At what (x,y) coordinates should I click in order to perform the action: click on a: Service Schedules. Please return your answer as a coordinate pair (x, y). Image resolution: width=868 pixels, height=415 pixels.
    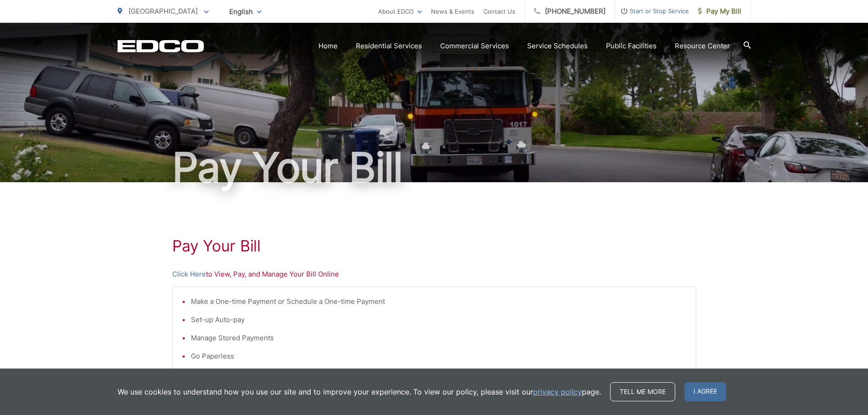
    Looking at the image, I should click on (558, 46).